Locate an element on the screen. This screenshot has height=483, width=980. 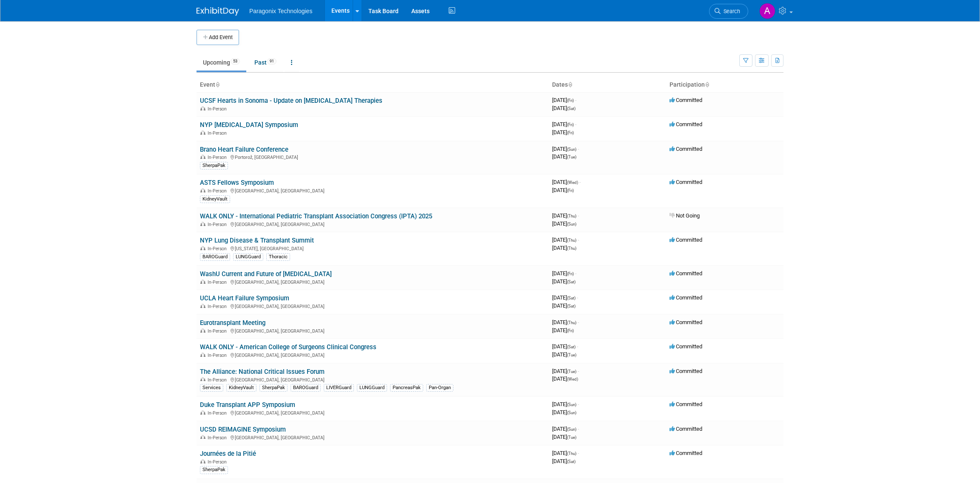
span: Paragonix Technologies is located at coordinates (281, 11).